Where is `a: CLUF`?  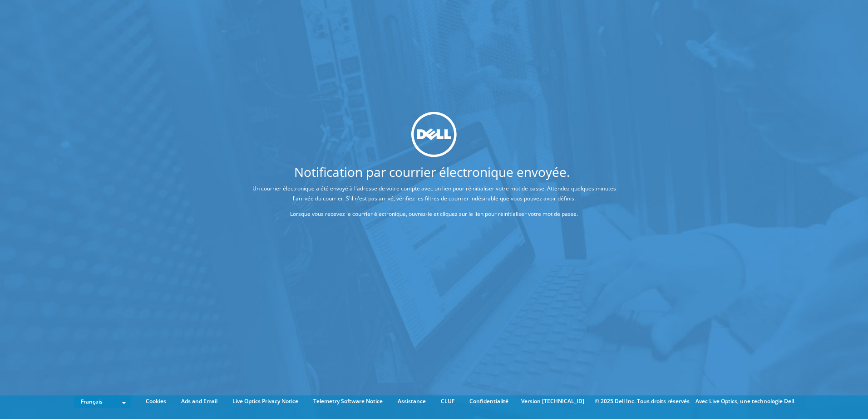
a: CLUF is located at coordinates (448, 401).